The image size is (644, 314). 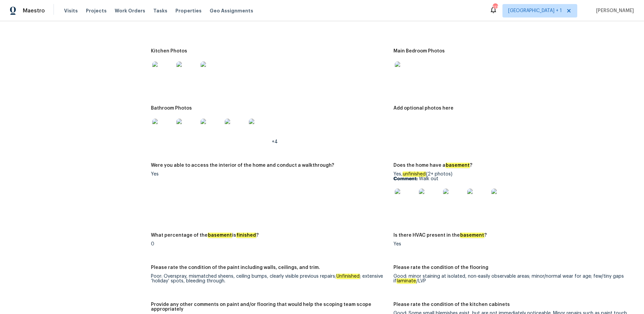 What do you see at coordinates (423, 108) in the screenshot?
I see `h5: Add optional photos here` at bounding box center [423, 108].